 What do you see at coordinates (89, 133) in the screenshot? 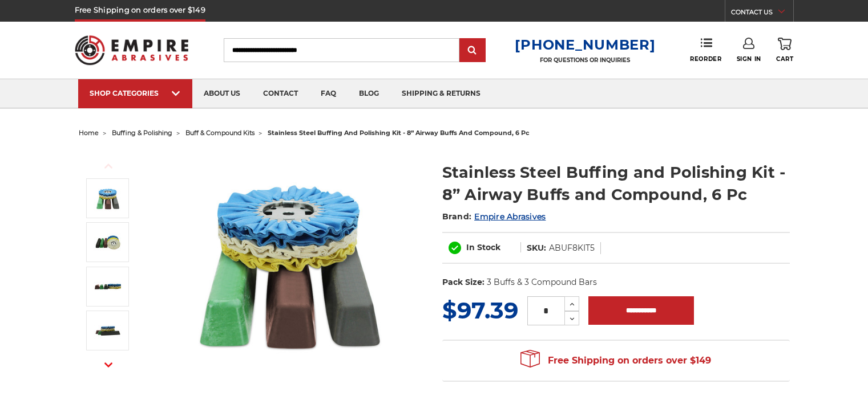
I see `a: home` at bounding box center [89, 133].